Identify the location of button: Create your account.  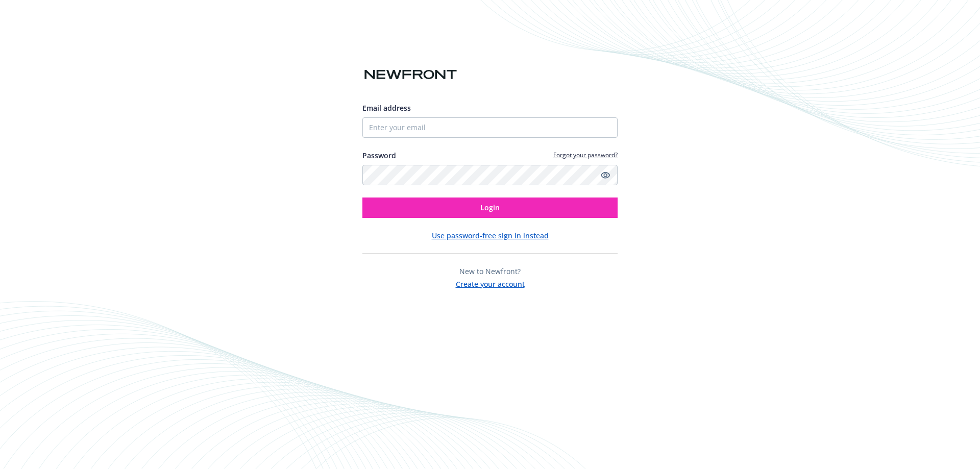
(490, 283).